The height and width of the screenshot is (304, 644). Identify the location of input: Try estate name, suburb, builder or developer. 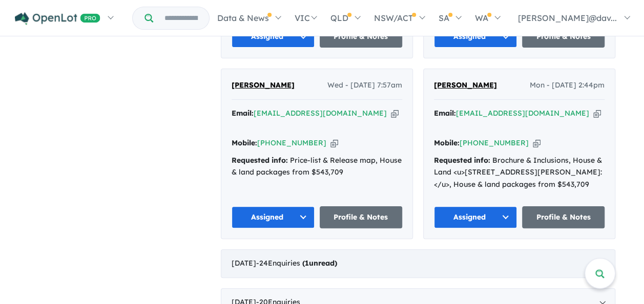
(181, 18).